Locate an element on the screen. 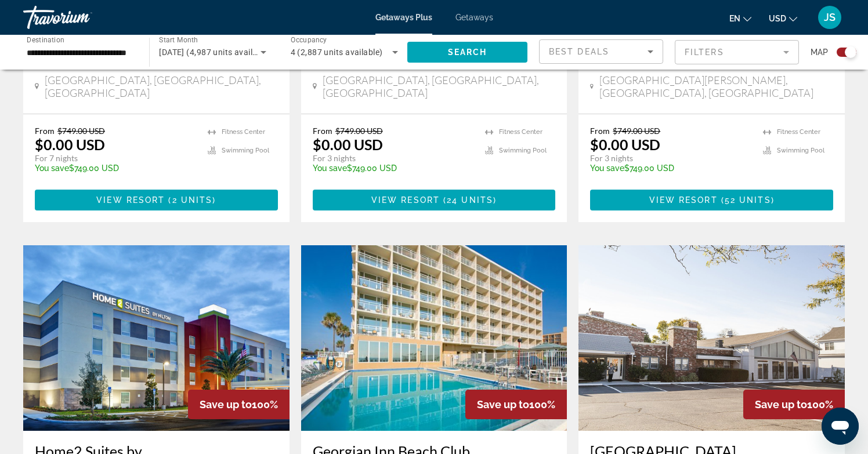  button: Change currency is located at coordinates (782, 18).